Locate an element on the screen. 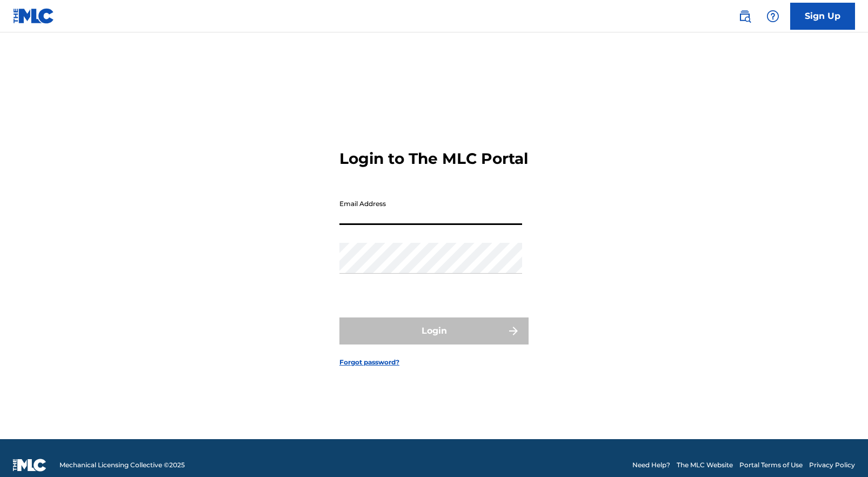 The height and width of the screenshot is (477, 868). div: Chat Widget is located at coordinates (840, 451).